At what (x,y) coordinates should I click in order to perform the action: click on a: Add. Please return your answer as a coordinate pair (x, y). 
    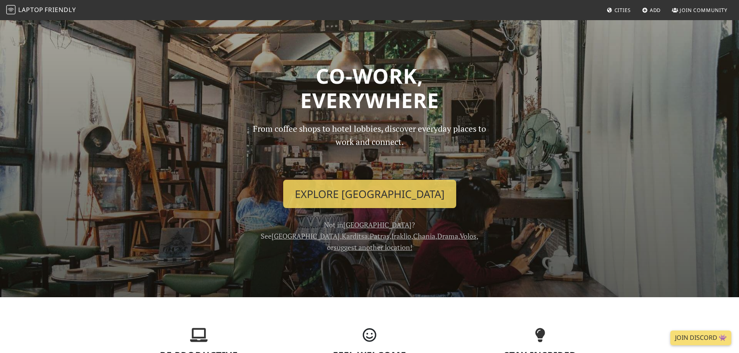
    Looking at the image, I should click on (651, 10).